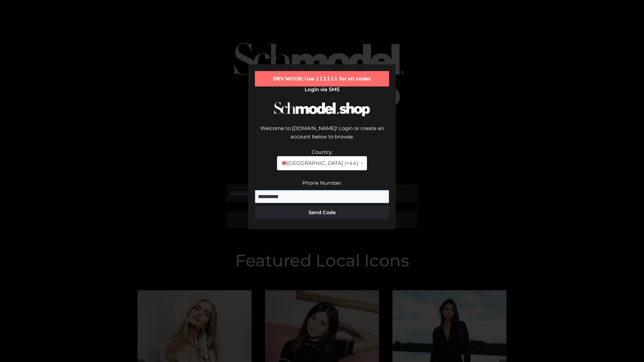 The image size is (644, 362). What do you see at coordinates (322, 109) in the screenshot?
I see `img: Schmodel Logo` at bounding box center [322, 109].